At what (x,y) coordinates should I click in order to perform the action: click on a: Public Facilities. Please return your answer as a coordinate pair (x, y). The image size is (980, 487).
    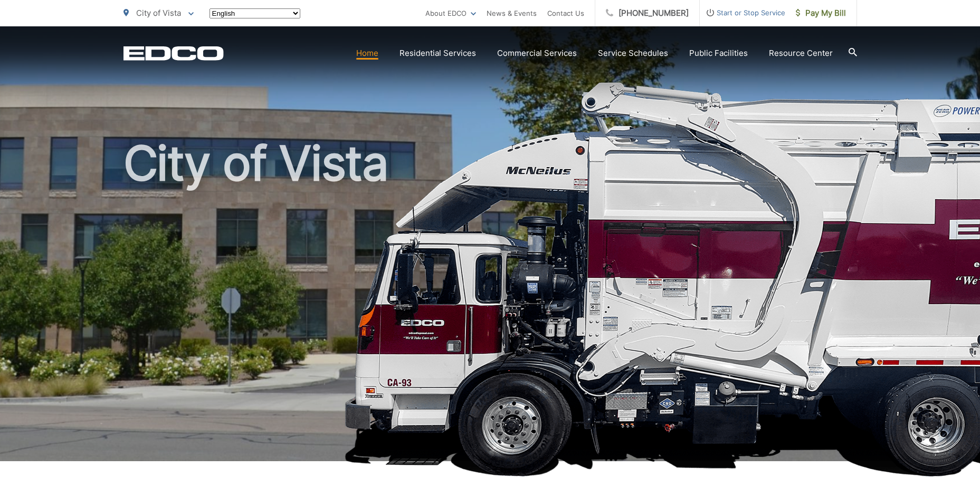
    Looking at the image, I should click on (718, 54).